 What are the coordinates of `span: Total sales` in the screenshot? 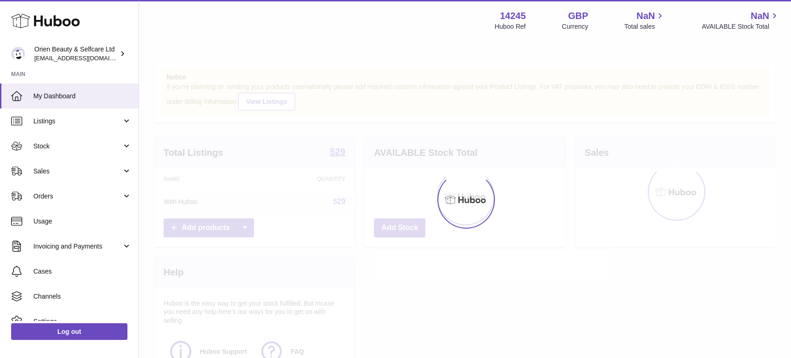 It's located at (644, 26).